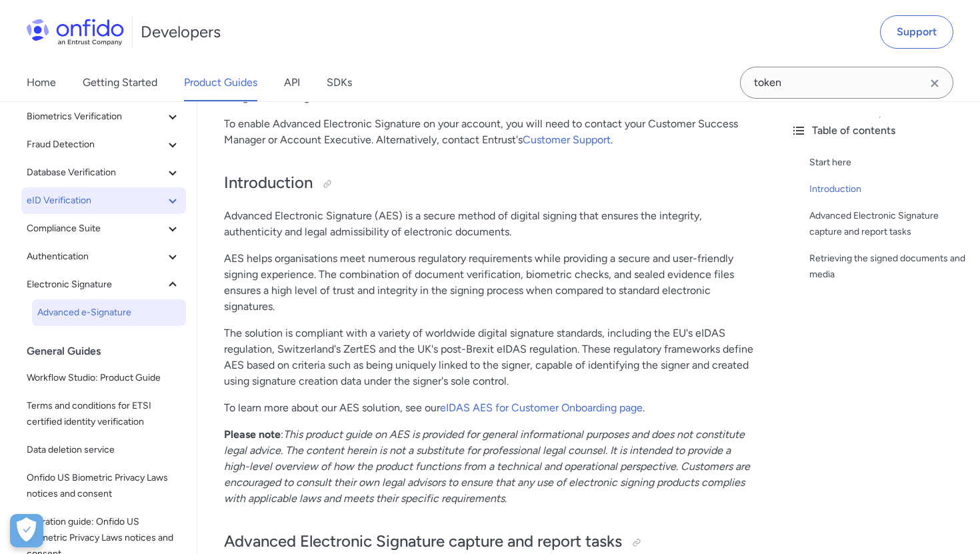 The width and height of the screenshot is (980, 554). What do you see at coordinates (42, 83) in the screenshot?
I see `a: Home` at bounding box center [42, 83].